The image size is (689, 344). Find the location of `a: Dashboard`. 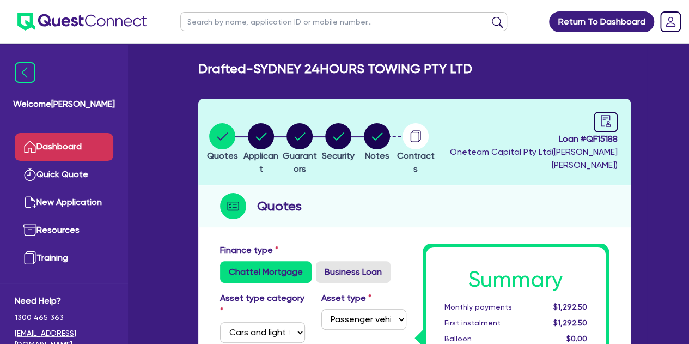

a: Dashboard is located at coordinates (64, 147).